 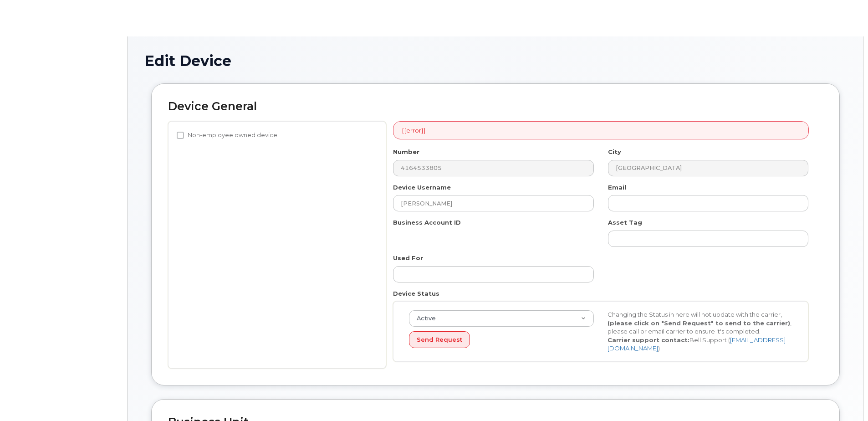 I want to click on label: Device Status, so click(x=416, y=293).